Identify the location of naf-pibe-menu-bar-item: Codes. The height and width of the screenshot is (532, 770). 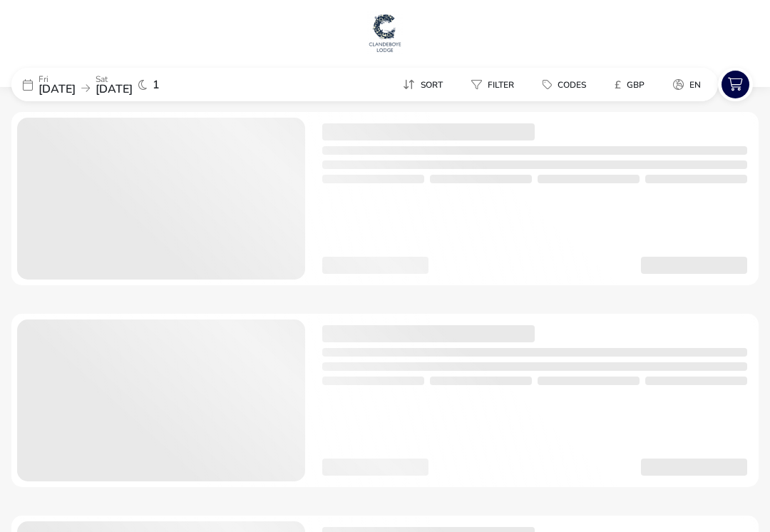
(567, 84).